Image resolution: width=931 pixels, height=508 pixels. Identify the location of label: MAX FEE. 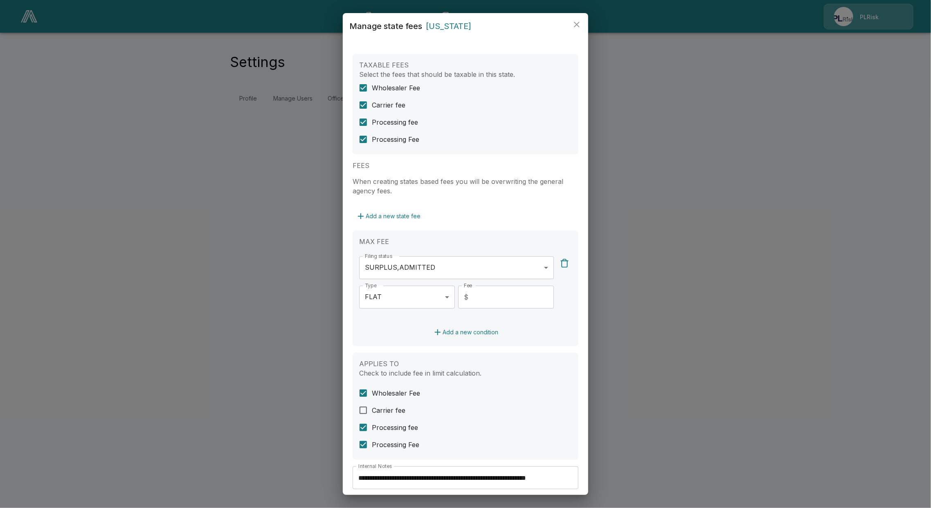
(374, 242).